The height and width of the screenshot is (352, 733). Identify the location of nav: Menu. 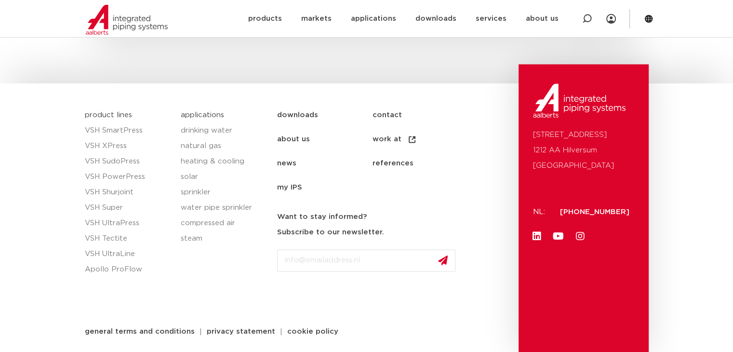
(395, 151).